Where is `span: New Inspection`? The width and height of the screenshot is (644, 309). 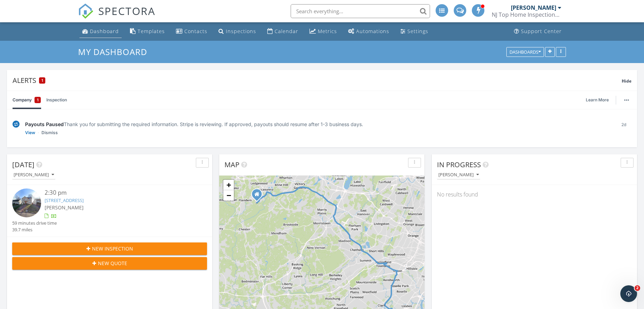
span: New Inspection is located at coordinates (113, 248).